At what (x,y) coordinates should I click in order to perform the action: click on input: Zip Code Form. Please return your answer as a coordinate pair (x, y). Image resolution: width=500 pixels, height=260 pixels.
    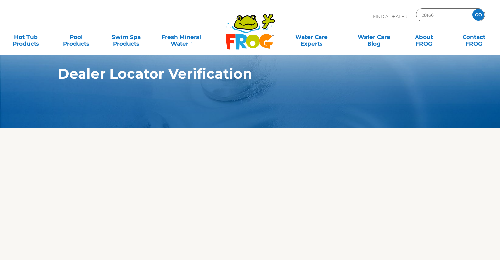
    Looking at the image, I should click on (443, 15).